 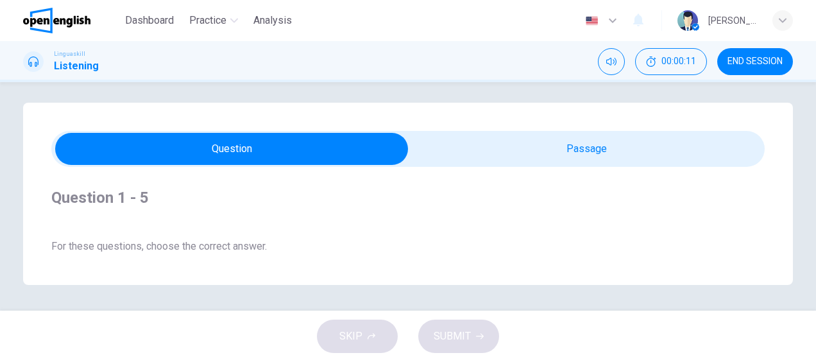 I want to click on button: 00:00:11, so click(x=671, y=62).